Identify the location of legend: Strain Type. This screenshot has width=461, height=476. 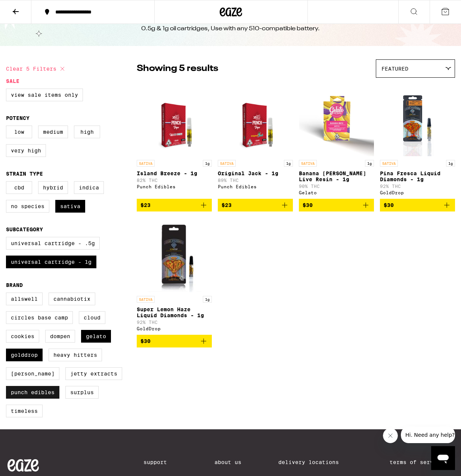
(24, 174).